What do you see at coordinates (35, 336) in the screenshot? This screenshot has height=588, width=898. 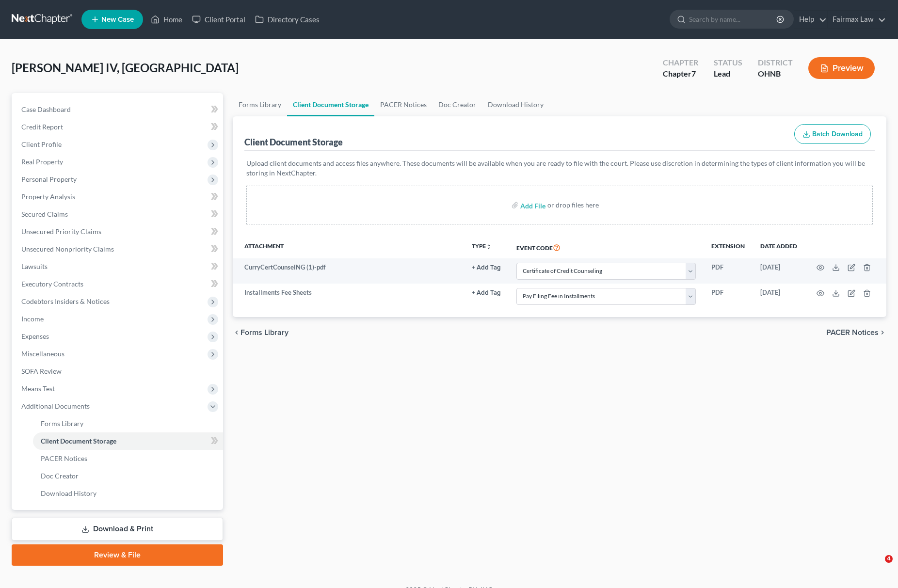 I see `span: Expenses` at bounding box center [35, 336].